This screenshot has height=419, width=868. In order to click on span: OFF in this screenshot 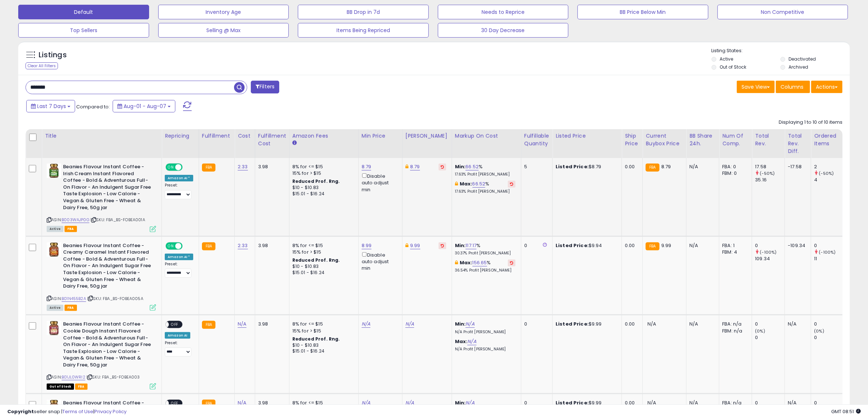, I will do `click(175, 325)`.